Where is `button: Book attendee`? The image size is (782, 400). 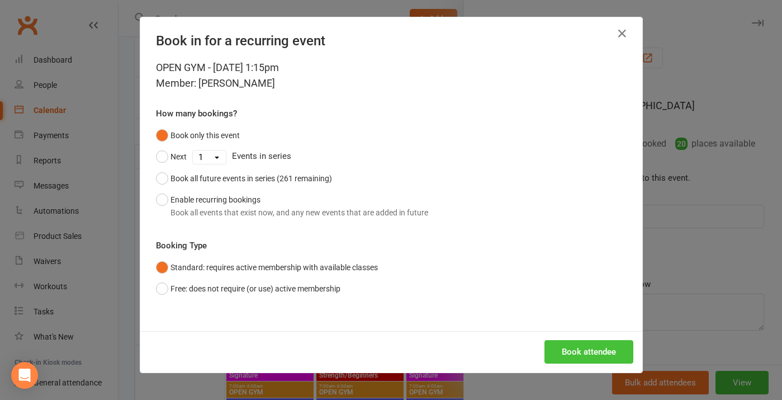 button: Book attendee is located at coordinates (589, 352).